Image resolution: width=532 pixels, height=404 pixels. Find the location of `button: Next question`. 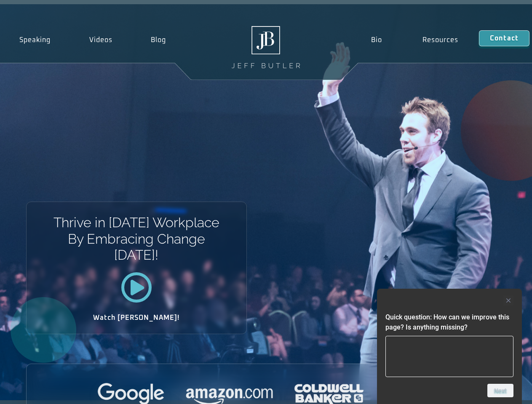

button: Next question is located at coordinates (501, 391).